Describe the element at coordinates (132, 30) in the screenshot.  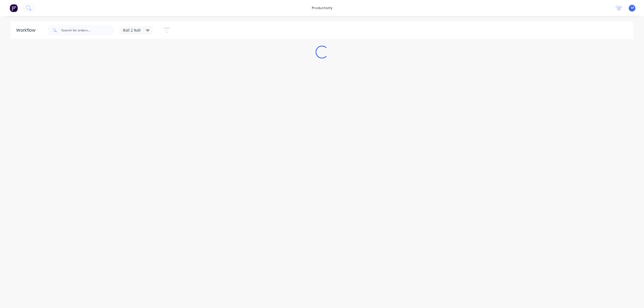
I see `span: Roll 2 Roll` at that location.